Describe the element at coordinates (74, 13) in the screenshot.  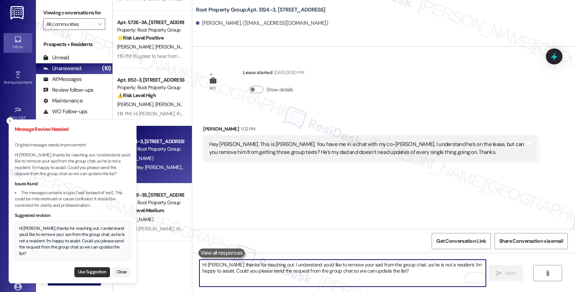
I see `label: Viewing conversations for` at that location.